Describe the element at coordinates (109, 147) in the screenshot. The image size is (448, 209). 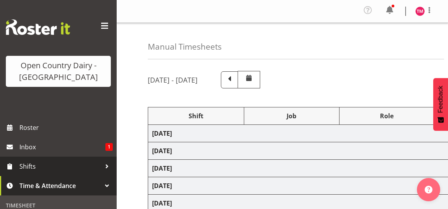
I see `span: 1` at that location.